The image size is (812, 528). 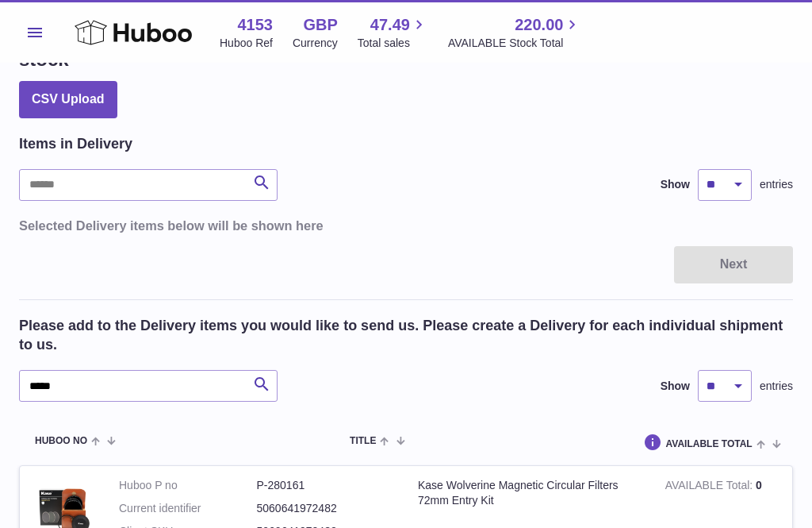 I want to click on button: CSV Upload, so click(x=68, y=100).